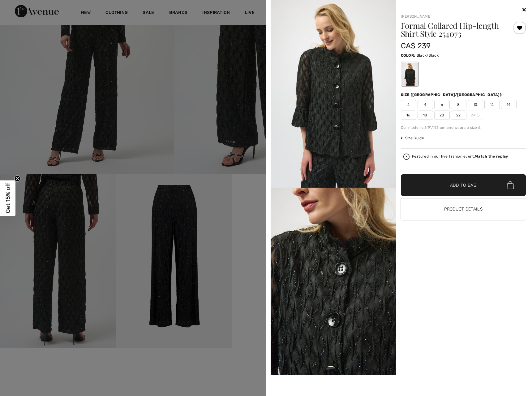 The height and width of the screenshot is (396, 532). Describe the element at coordinates (459, 115) in the screenshot. I see `span: 22` at that location.